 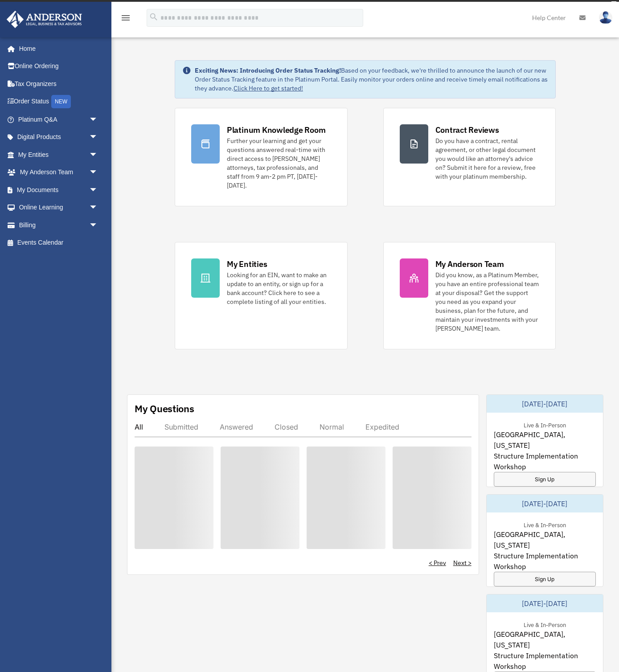 What do you see at coordinates (470, 264) in the screenshot?
I see `div: My Anderson Team` at bounding box center [470, 264].